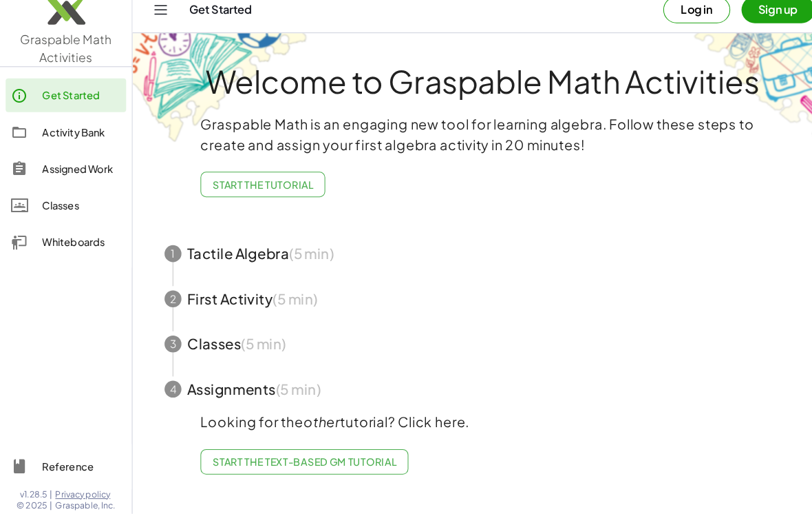 The image size is (812, 514). Describe the element at coordinates (297, 463) in the screenshot. I see `span: Start the Text-based GM Tutorial` at that location.